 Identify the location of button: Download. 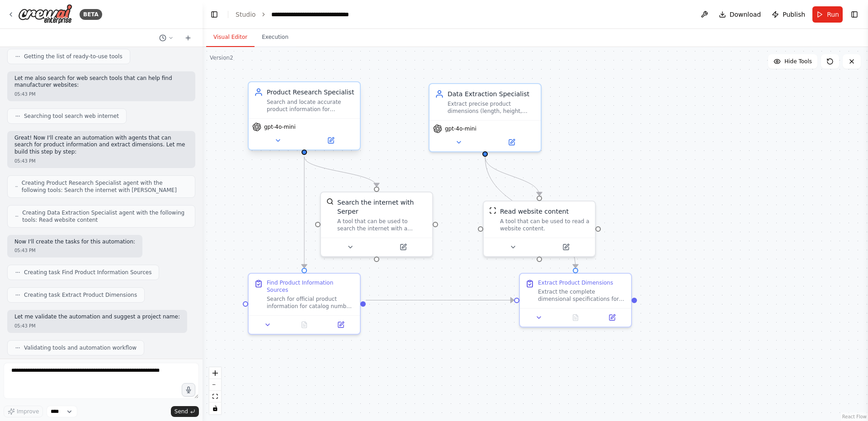
(740, 14).